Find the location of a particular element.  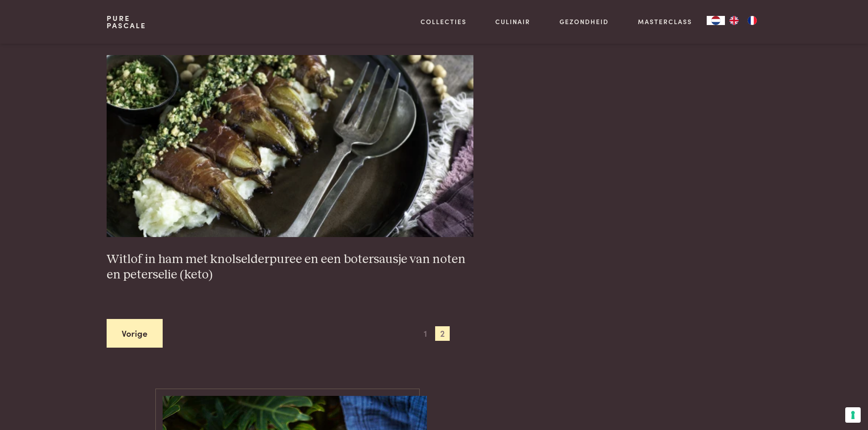

button: Uw voorkeuren voor toestemming voor trackingtechnologieën is located at coordinates (853, 415).